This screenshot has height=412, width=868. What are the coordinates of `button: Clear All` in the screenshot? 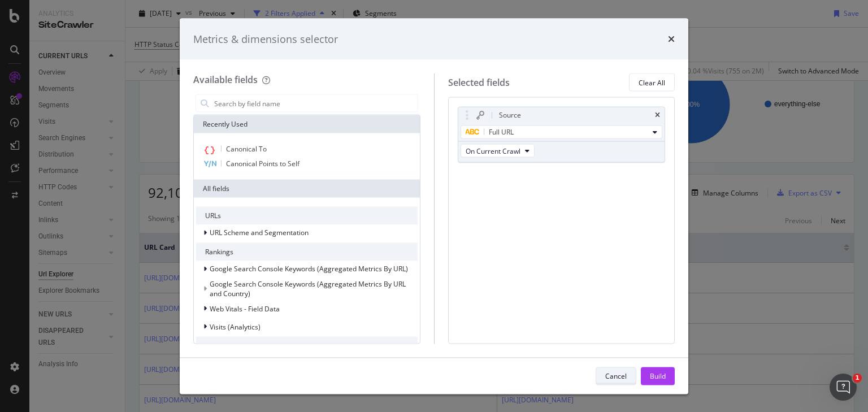 It's located at (651, 83).